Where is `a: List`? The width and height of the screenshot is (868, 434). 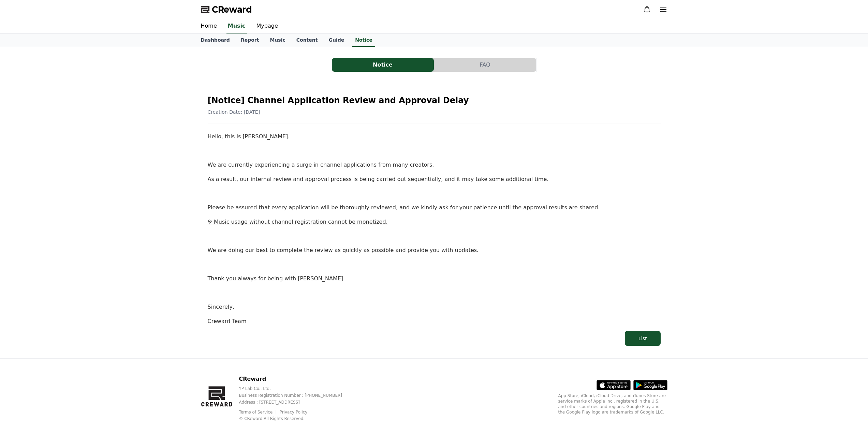 a: List is located at coordinates (434, 338).